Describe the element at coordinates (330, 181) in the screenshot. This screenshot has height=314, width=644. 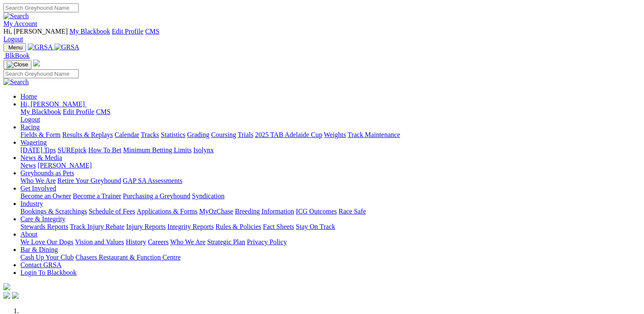
I see `div: Greyhounds as Pets` at that location.